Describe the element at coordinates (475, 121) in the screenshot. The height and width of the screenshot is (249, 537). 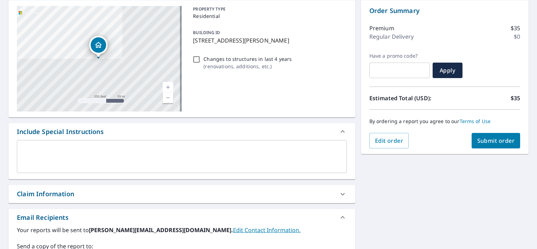
I see `a: Terms of Use` at that location.